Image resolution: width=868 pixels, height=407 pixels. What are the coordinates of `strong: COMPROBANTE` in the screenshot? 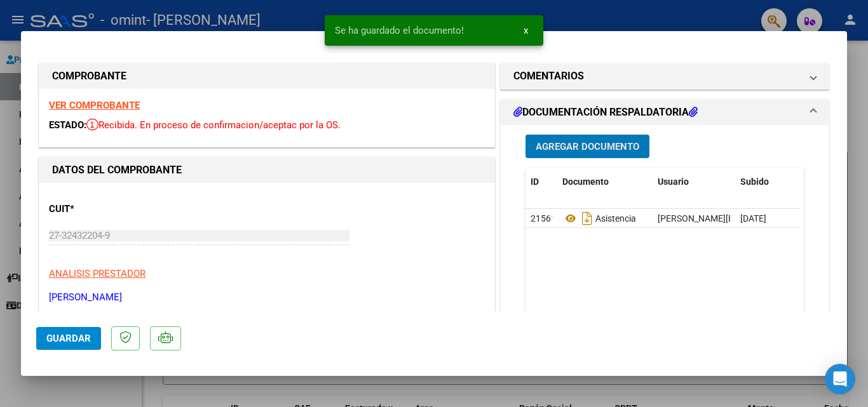 It's located at (89, 76).